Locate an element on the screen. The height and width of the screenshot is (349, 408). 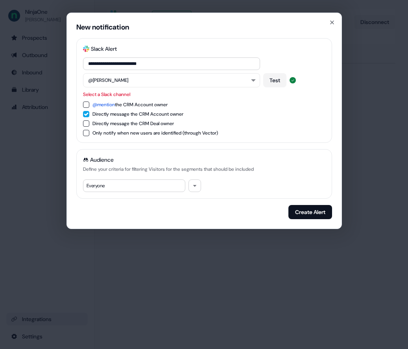
span: @mention is located at coordinates (103, 105).